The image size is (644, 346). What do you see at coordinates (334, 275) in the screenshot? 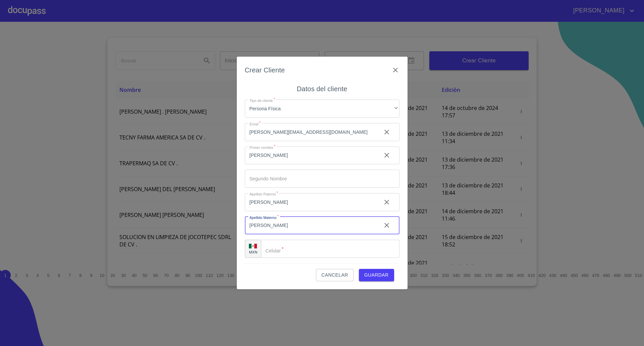
I see `button: Cancelar` at bounding box center [334, 275].